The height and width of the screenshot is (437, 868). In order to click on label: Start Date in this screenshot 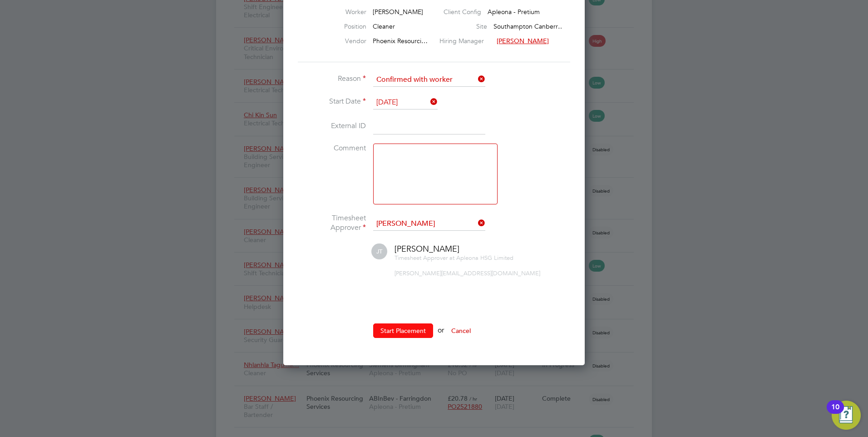, I will do `click(331, 102)`.